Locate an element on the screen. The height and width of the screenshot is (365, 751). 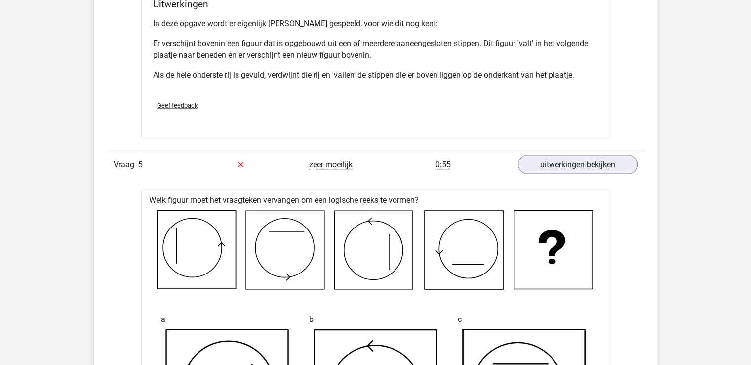
span: c is located at coordinates (460, 319).